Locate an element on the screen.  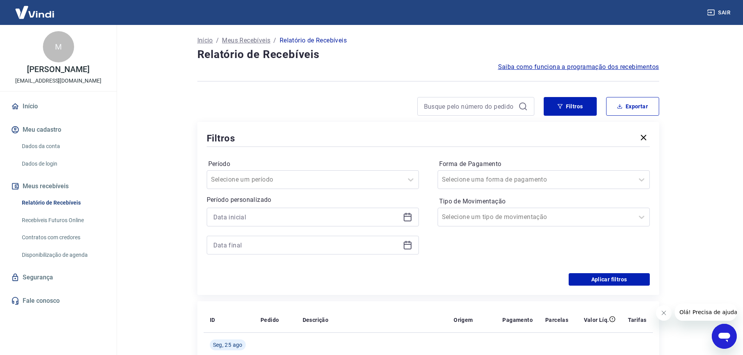
p: Período personalizado is located at coordinates (313, 200).